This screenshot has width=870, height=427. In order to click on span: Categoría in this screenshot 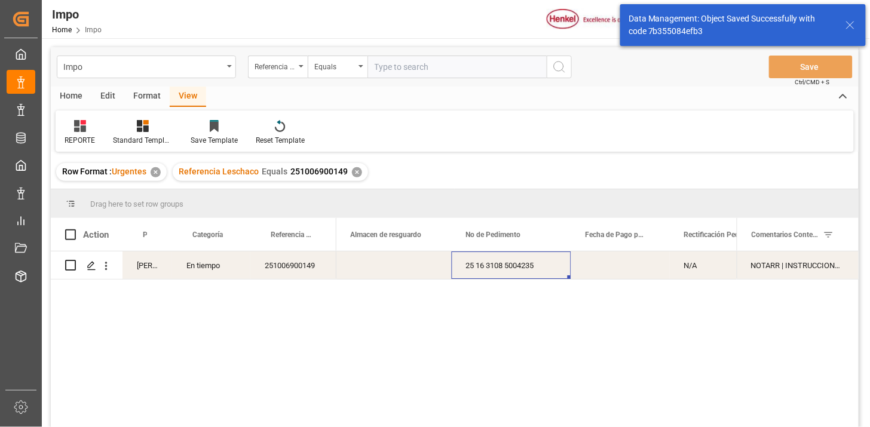, I will do `click(207, 235)`.